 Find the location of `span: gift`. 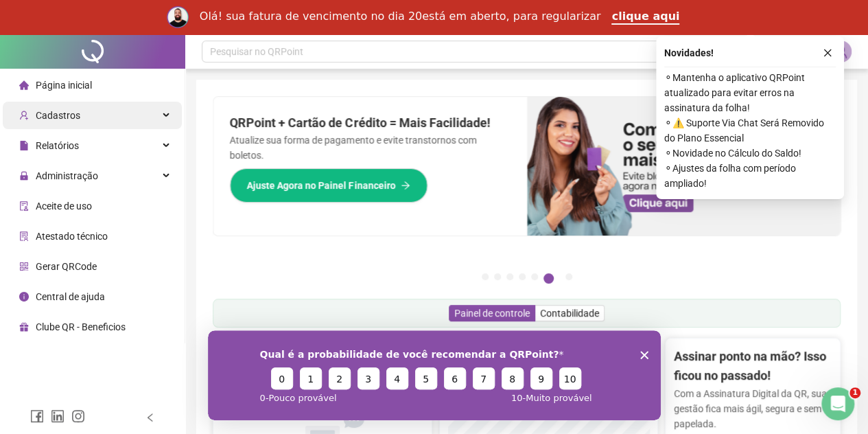

span: gift is located at coordinates (24, 327).